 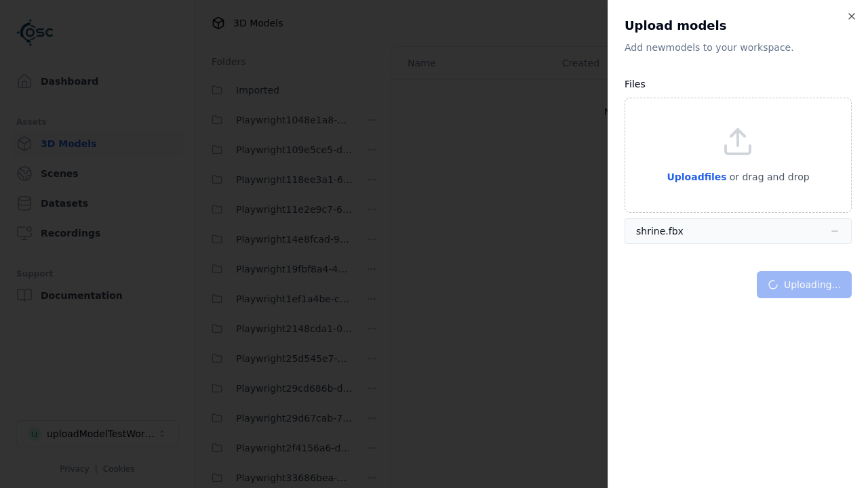 I want to click on div: shrine.fbx, so click(x=660, y=232).